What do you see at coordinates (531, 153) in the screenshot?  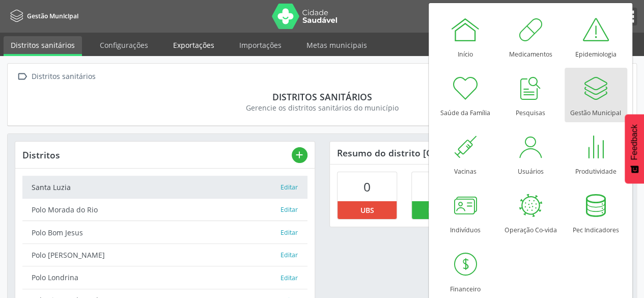 I see `a: Usuários` at bounding box center [531, 153].